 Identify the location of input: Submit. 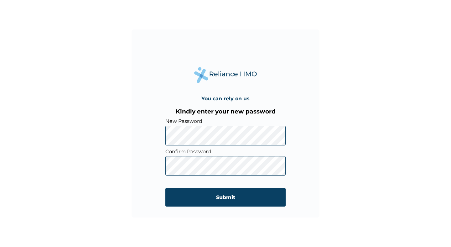
(226, 197).